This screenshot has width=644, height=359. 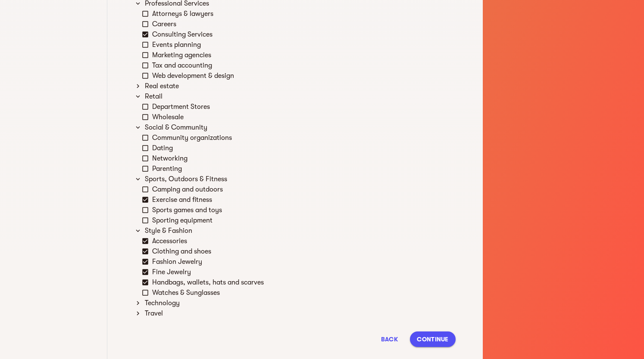 What do you see at coordinates (432, 339) in the screenshot?
I see `button: Continue` at bounding box center [432, 339].